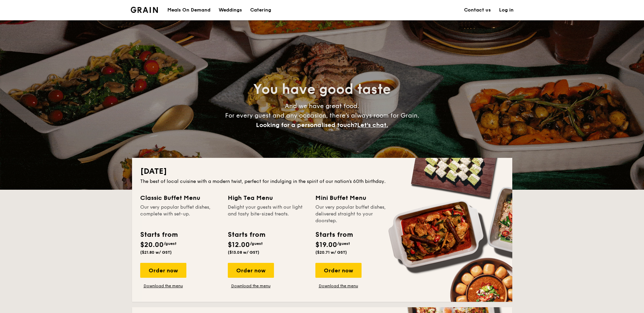 This screenshot has width=644, height=313. Describe the element at coordinates (322, 181) in the screenshot. I see `div: The best of local cuisine with a modern twist, perfect for indulging in the spirit of our nation’...` at that location.